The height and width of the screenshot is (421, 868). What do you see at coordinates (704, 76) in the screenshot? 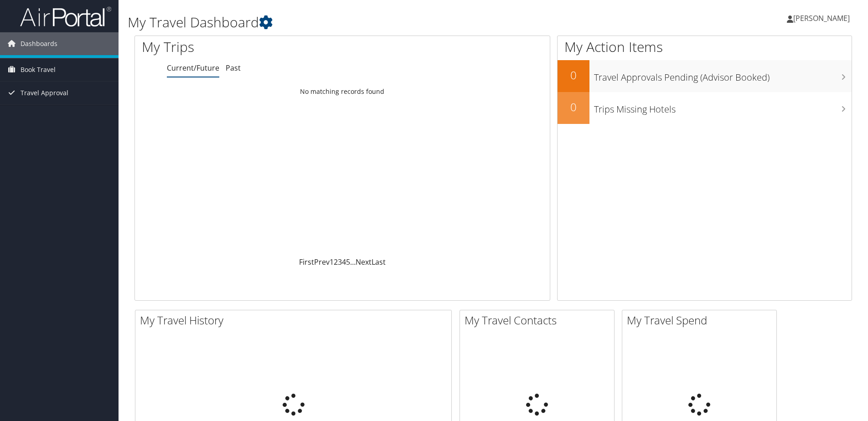
I see `a: 0Travel Approvals Pending (Advisor Booked)` at bounding box center [704, 76].